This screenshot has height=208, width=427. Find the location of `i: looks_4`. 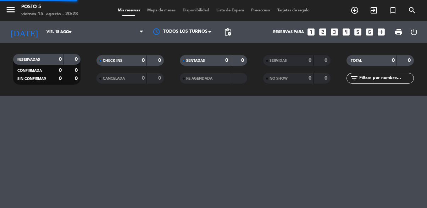

i: looks_4 is located at coordinates (346, 32).